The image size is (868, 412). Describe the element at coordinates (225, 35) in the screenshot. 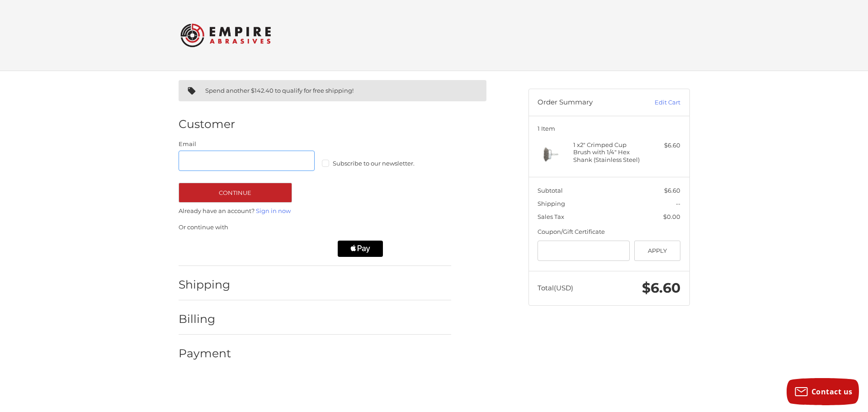

I see `img: Empire Abrasives` at that location.